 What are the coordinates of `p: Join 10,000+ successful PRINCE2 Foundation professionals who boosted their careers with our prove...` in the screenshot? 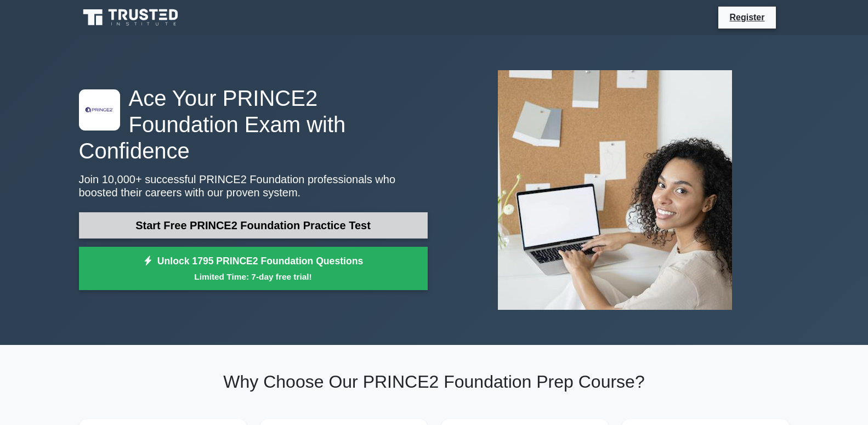 It's located at (254, 185).